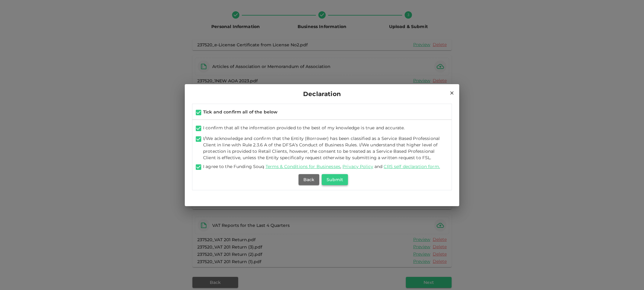 The height and width of the screenshot is (290, 644). I want to click on a: CRS self declaration form., so click(411, 167).